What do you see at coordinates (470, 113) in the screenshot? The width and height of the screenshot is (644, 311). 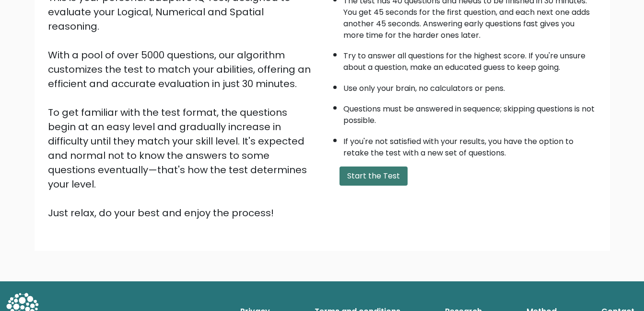 I see `li: Questions must be answered in sequence; skipping questions is not possible.` at bounding box center [470, 113].